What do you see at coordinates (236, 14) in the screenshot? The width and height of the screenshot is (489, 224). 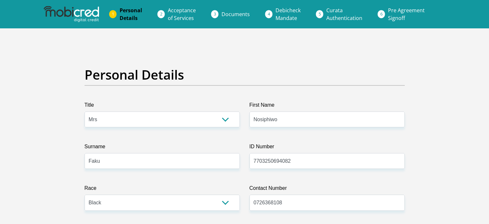 I see `span: Documents` at bounding box center [236, 14].